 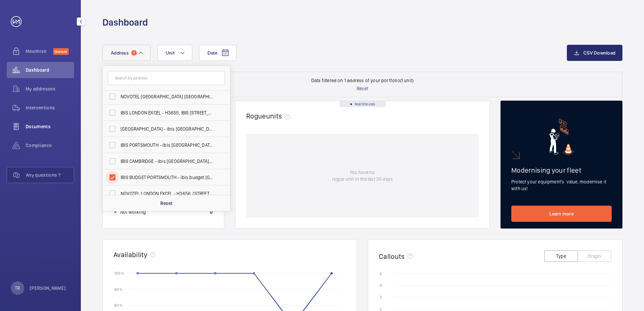 What do you see at coordinates (125, 22) in the screenshot?
I see `h1: Dashboard` at bounding box center [125, 22].